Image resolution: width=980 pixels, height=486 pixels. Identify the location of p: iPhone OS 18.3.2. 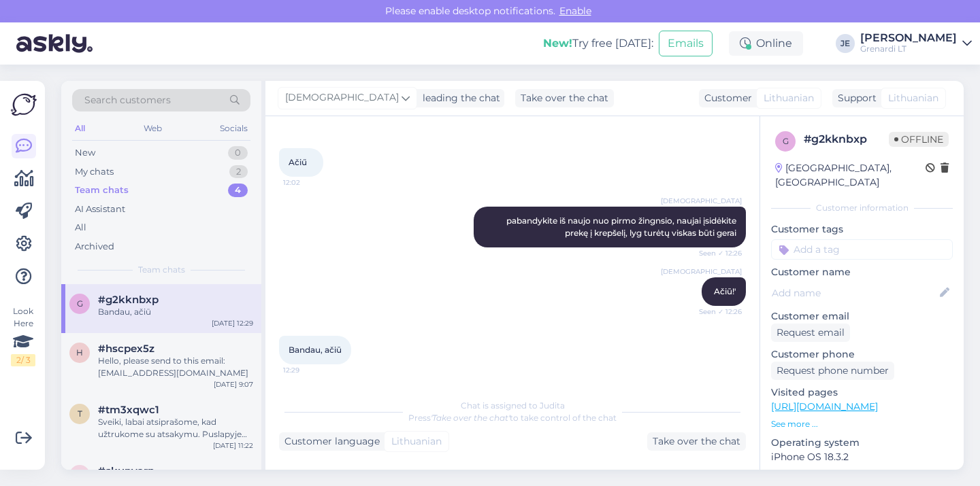
(861, 457).